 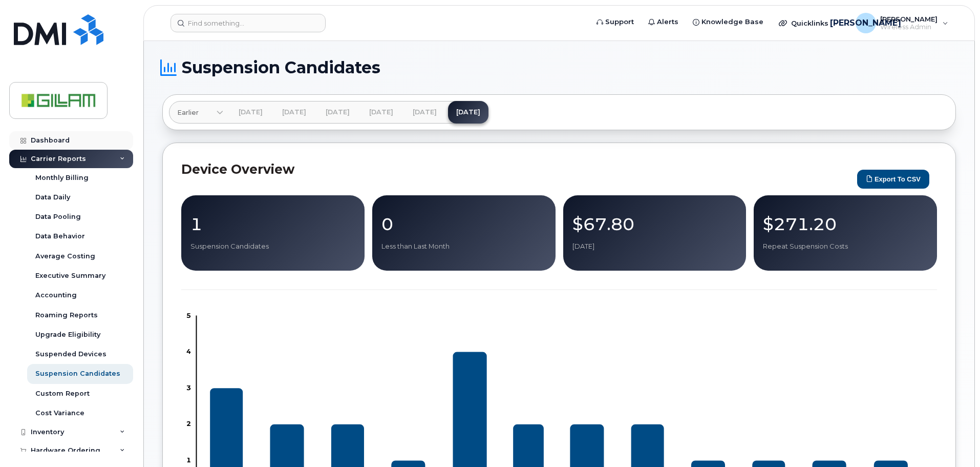 I want to click on h2: Device Overview, so click(x=517, y=169).